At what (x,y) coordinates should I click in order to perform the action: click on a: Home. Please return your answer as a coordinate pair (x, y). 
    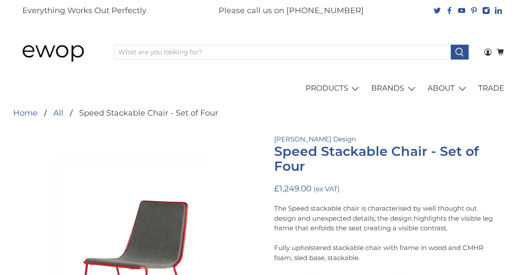
    Looking at the image, I should click on (25, 113).